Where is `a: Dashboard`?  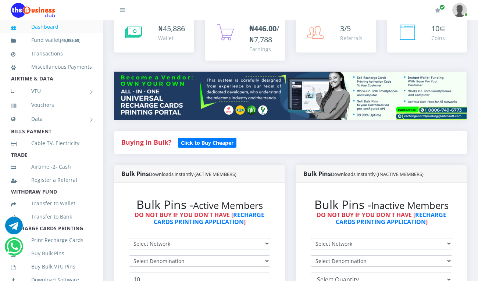 a: Dashboard is located at coordinates (51, 27).